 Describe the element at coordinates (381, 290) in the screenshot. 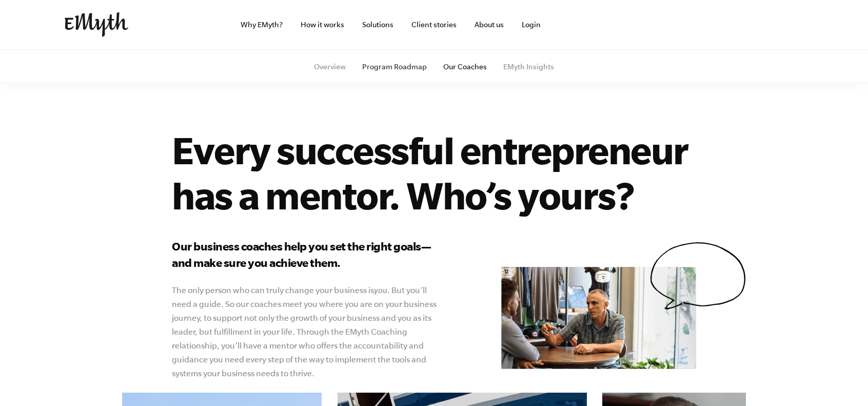

I see `i: you` at that location.